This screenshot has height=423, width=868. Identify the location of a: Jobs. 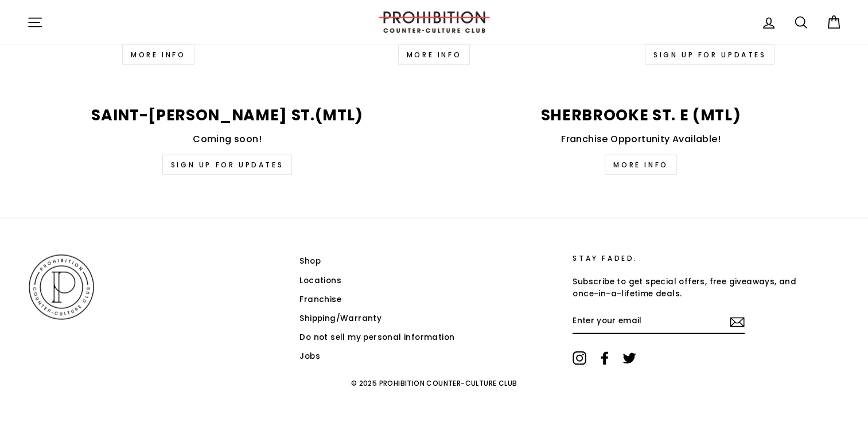
(310, 357).